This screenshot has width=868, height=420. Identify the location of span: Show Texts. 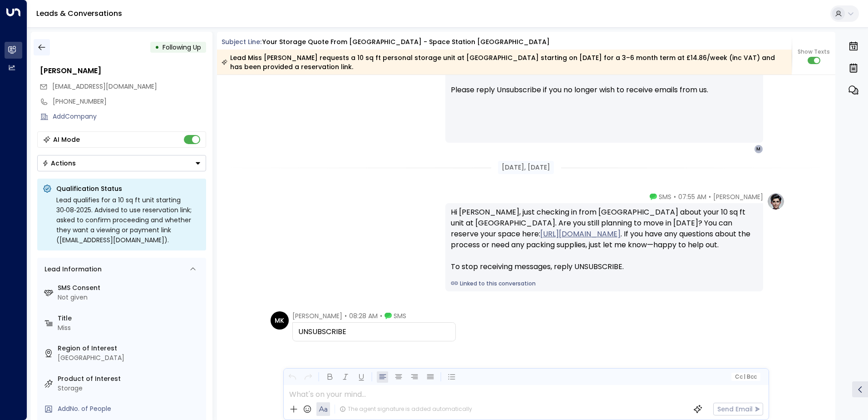
(813, 52).